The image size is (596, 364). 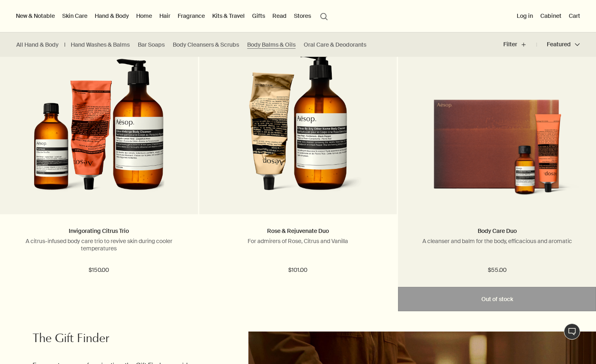 I want to click on a: Cabinet, so click(x=551, y=16).